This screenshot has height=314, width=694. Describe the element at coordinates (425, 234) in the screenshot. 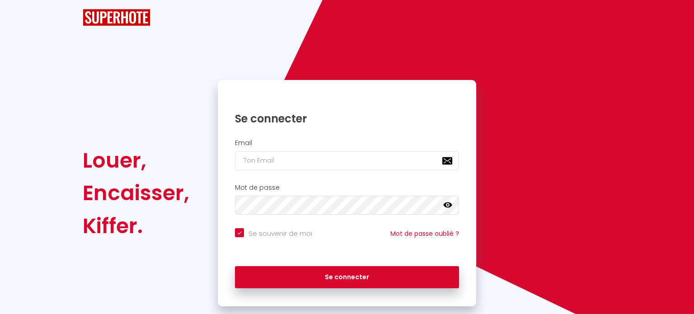

I see `a: Mot de passe oublié ?` at that location.